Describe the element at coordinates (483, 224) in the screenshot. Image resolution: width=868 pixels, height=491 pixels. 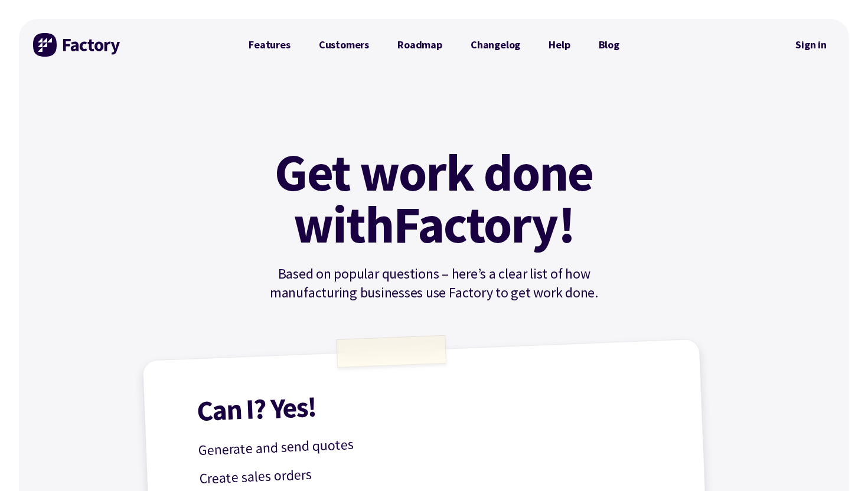
I see `mark: Factory!` at that location.